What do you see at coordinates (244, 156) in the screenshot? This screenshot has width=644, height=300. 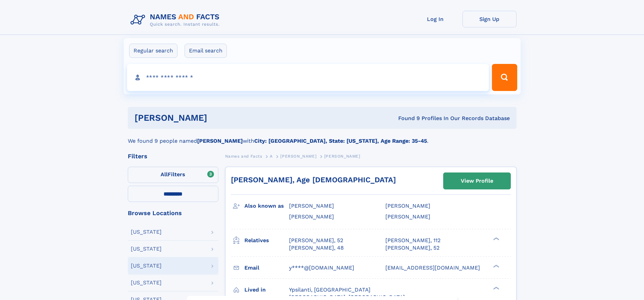 I see `a: Names and Facts` at bounding box center [244, 156].